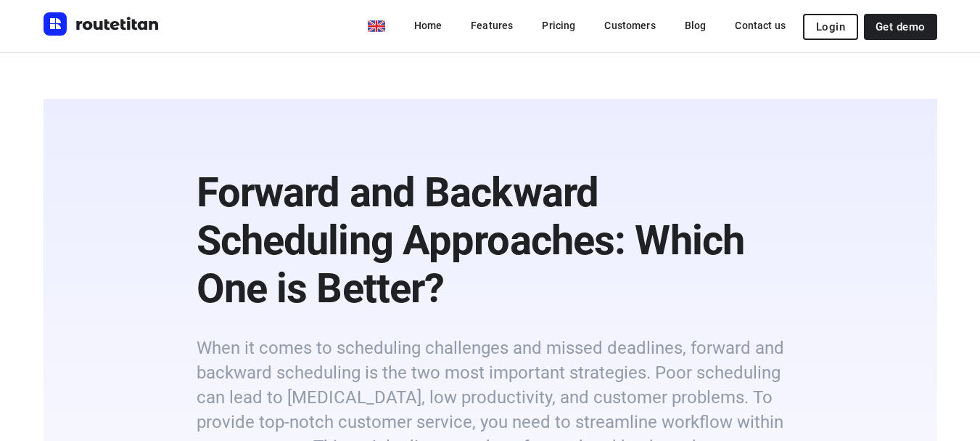  I want to click on img: Routetitan logo, so click(102, 24).